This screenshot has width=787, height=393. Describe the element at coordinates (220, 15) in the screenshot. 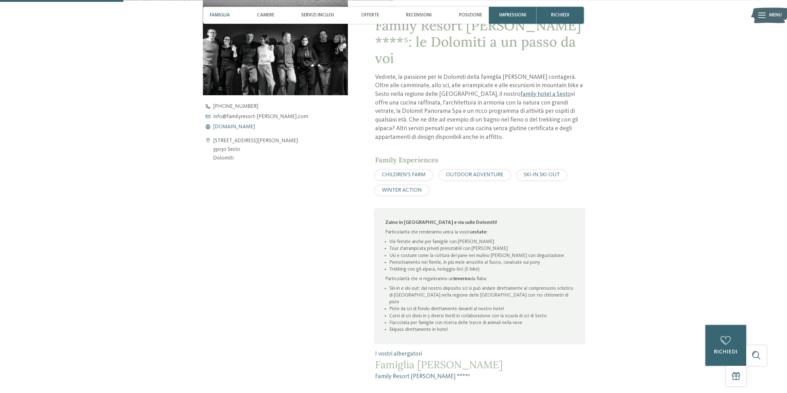

I see `span: Famiglia` at that location.